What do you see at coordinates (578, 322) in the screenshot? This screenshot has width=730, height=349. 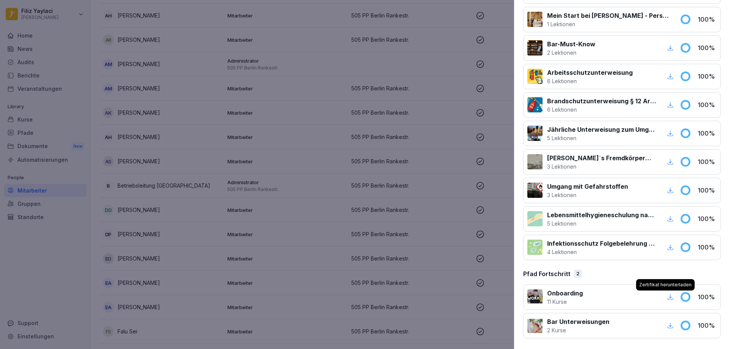 I see `p: Bar Unterweisungen` at bounding box center [578, 322].